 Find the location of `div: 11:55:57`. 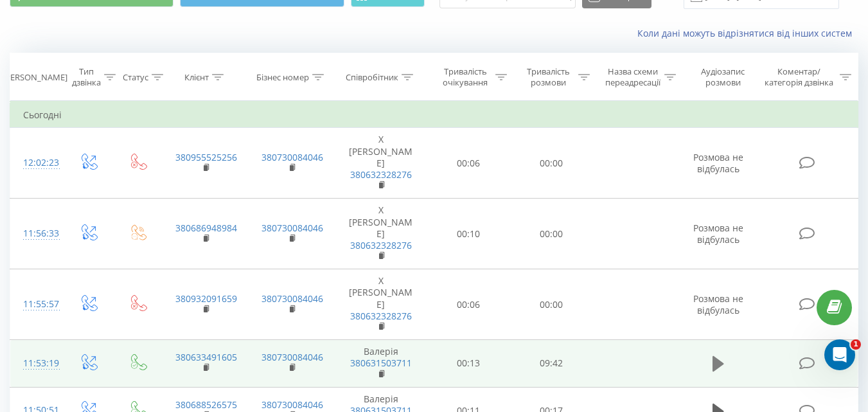

div: 11:55:57 is located at coordinates (36, 304).